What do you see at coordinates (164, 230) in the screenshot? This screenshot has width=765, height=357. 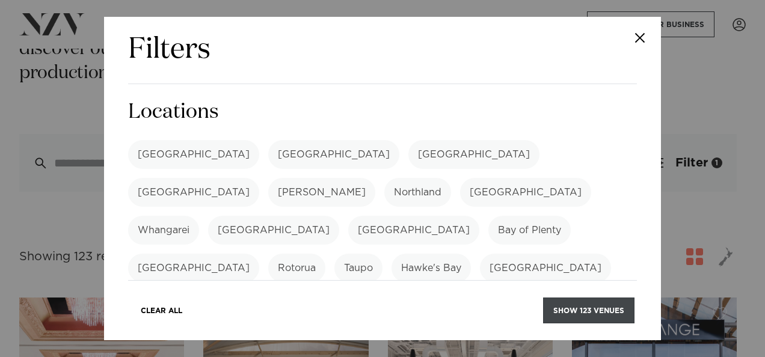 I see `label: Whangarei` at bounding box center [164, 230].